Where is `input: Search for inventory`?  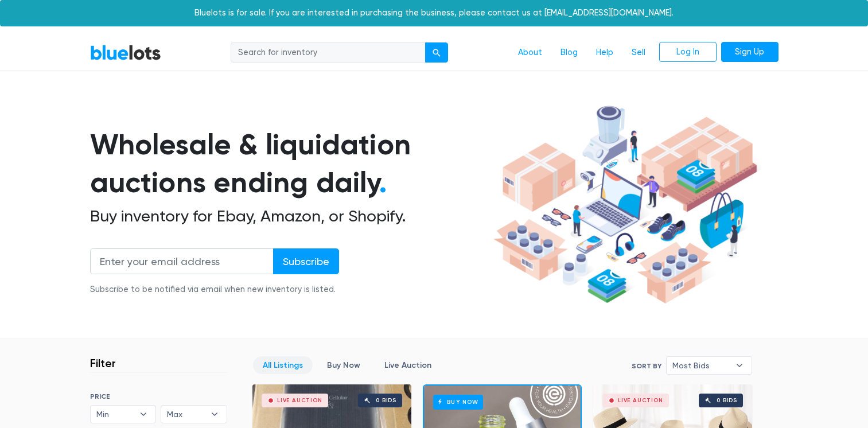 input: Search for inventory is located at coordinates (328, 53).